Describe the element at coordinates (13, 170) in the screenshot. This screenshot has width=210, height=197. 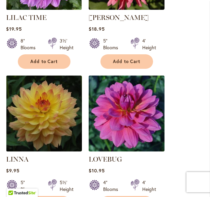
I see `span: $9.95` at that location.